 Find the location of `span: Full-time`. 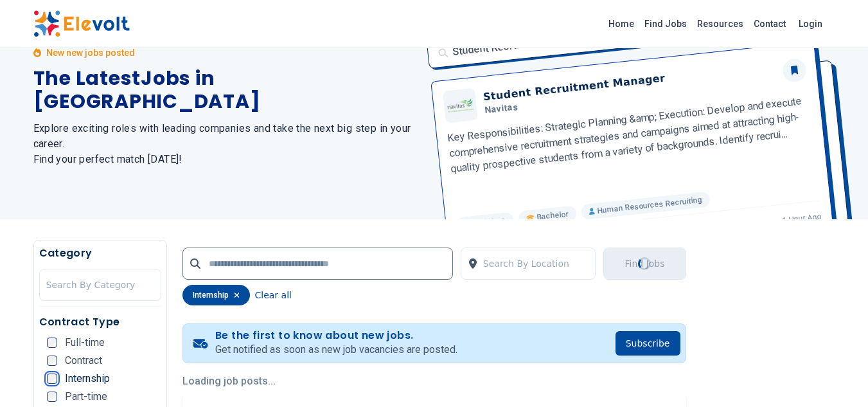

span: Full-time is located at coordinates (85, 343).